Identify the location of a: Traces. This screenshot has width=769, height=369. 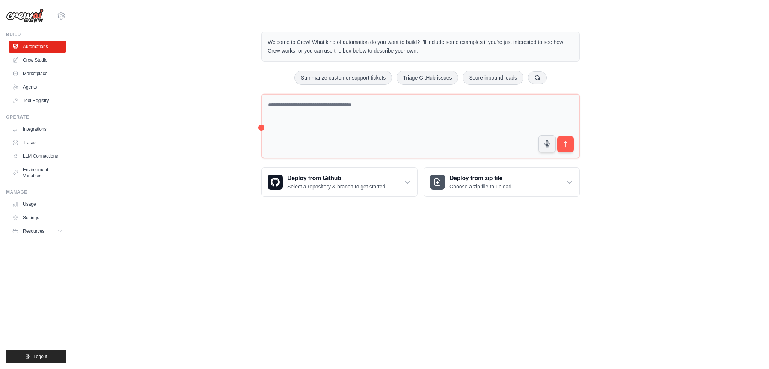
(37, 143).